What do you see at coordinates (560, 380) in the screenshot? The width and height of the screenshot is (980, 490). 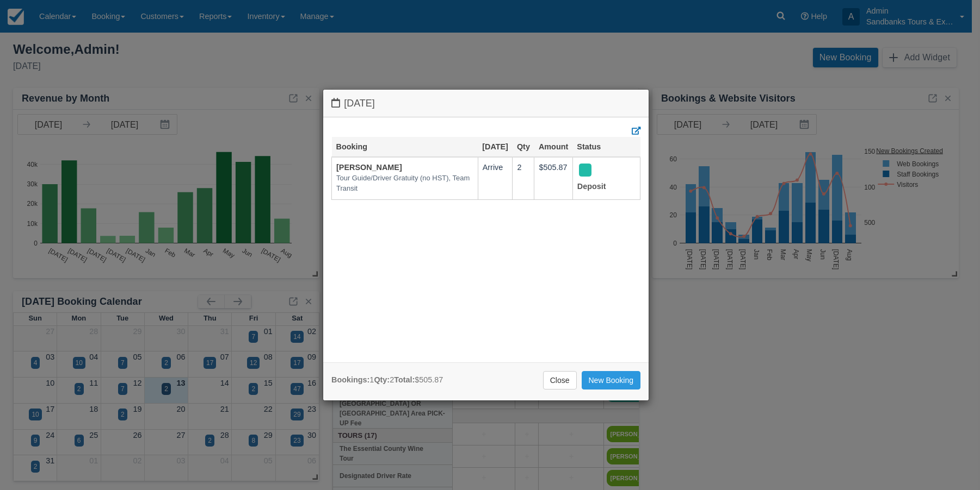 I see `a: Close` at bounding box center [560, 380].